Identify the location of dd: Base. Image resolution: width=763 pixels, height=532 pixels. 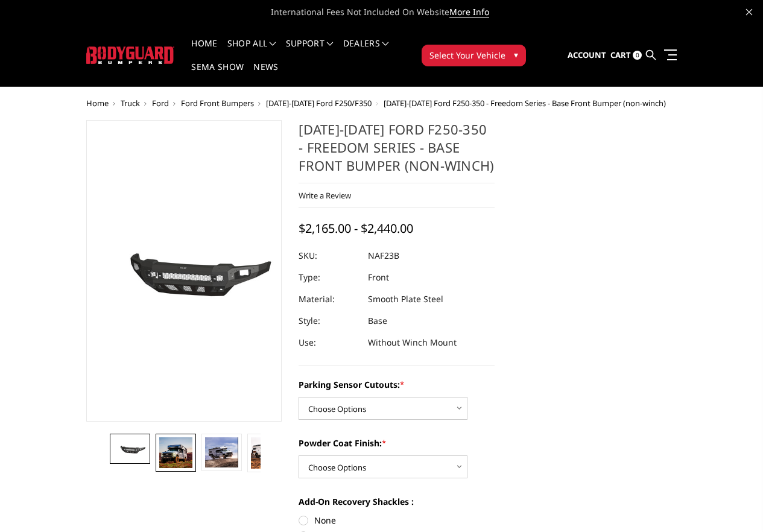
(378, 321).